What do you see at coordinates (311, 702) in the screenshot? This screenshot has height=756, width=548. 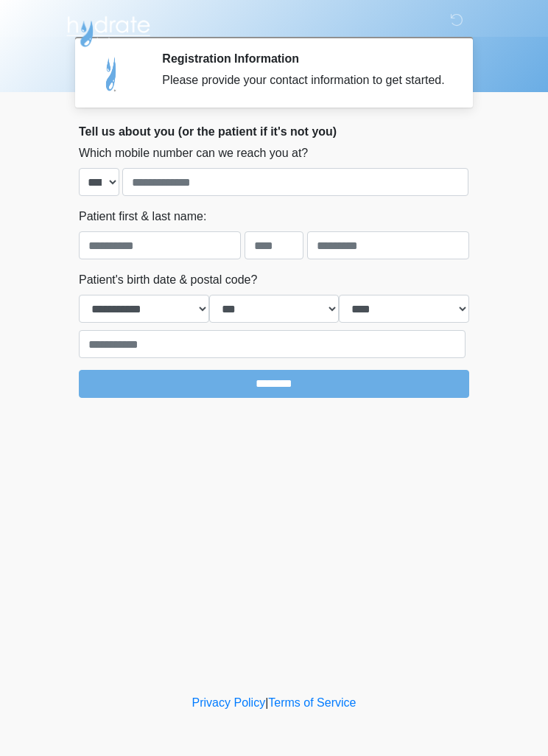 I see `a: Terms of Service` at bounding box center [311, 702].